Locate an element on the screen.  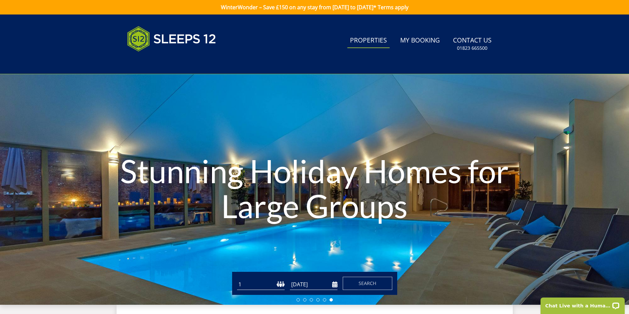
input: Arrival Date is located at coordinates (313, 285).